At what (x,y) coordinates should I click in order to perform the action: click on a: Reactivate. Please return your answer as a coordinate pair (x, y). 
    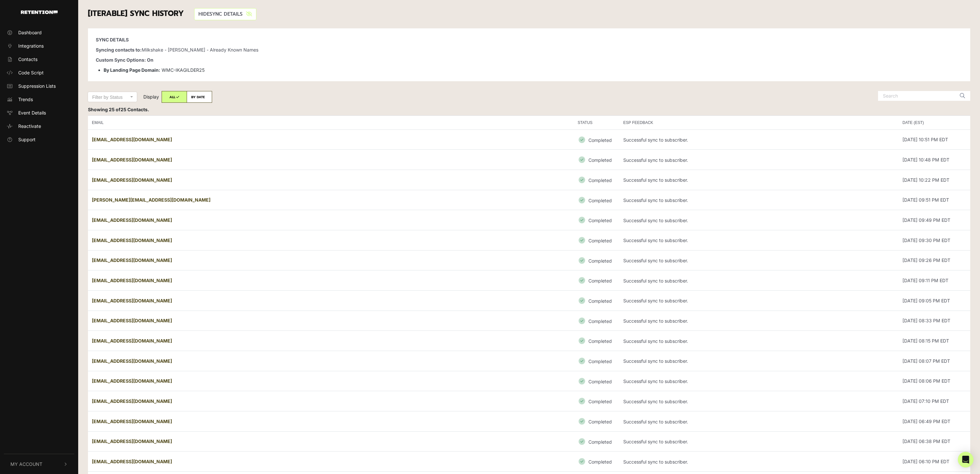
    Looking at the image, I should click on (39, 126).